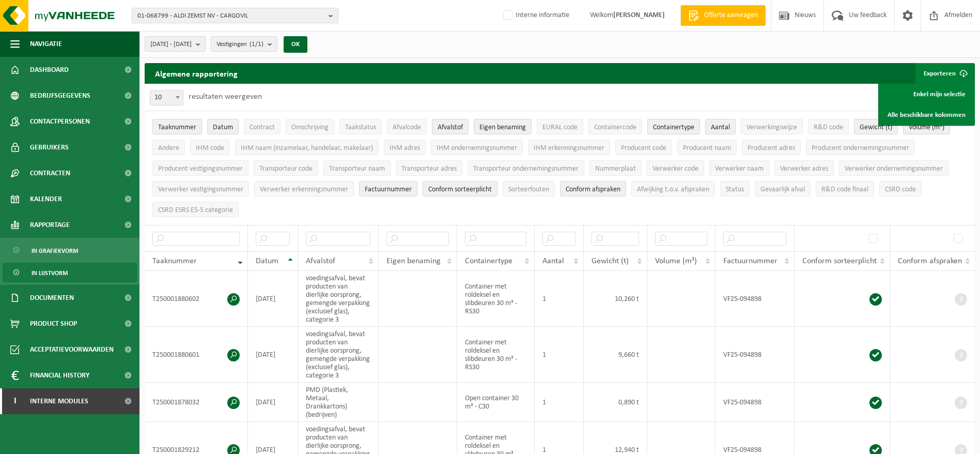  What do you see at coordinates (357, 168) in the screenshot?
I see `button: Transporteur naamTransporteur naam: Activate to sort` at bounding box center [357, 168].